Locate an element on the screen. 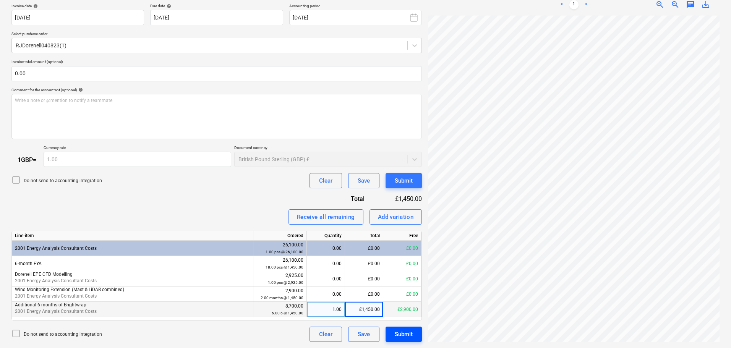 This screenshot has height=348, width=731. div: 1 GBP = is located at coordinates (27, 160).